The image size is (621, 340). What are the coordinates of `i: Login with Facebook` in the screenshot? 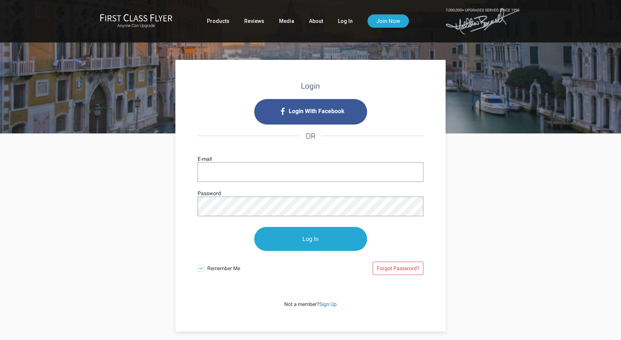 It's located at (310, 112).